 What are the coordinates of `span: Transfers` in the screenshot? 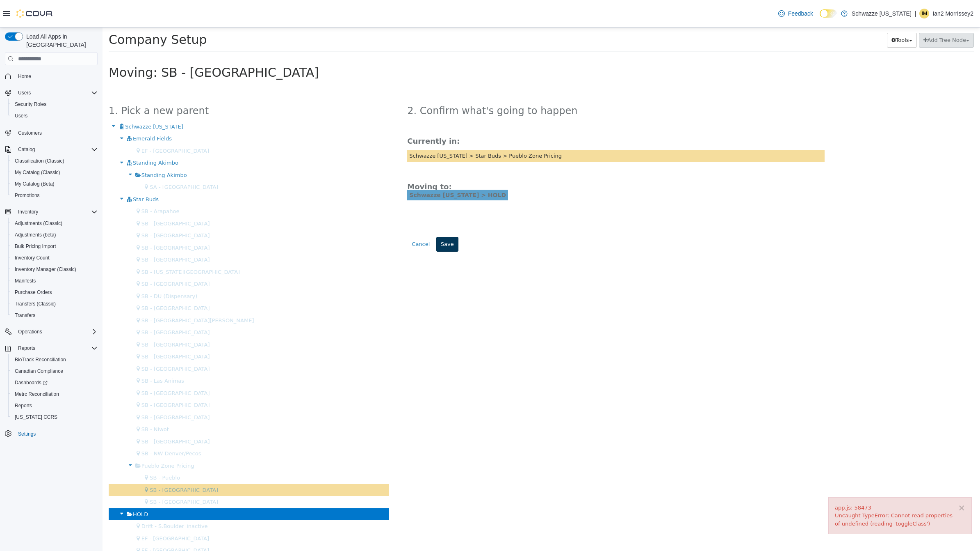 It's located at (55, 316).